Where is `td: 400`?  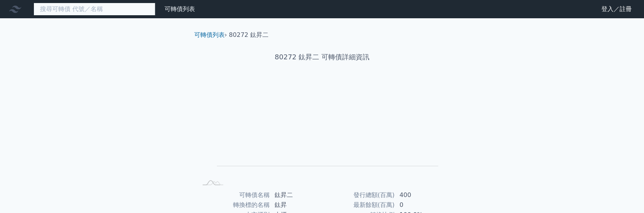
td: 400 is located at coordinates (421, 195).